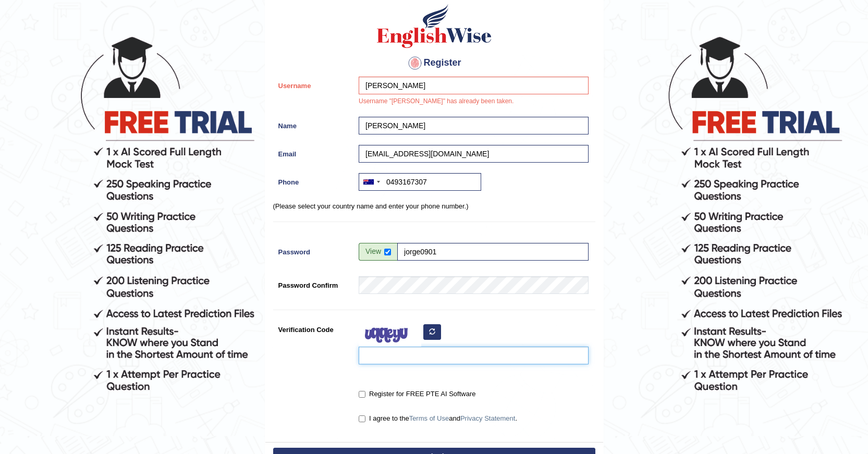  Describe the element at coordinates (362, 419) in the screenshot. I see `input: I agree to theTerms of UseandPrivacy Statement.` at that location.